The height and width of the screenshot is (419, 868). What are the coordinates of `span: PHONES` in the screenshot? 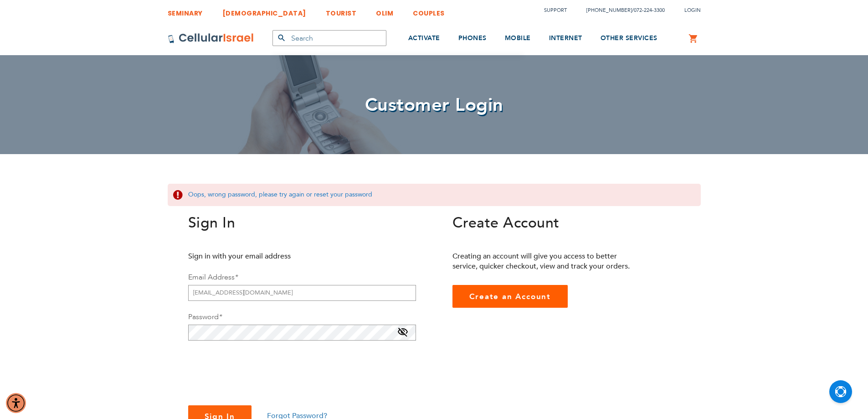 It's located at (472, 38).